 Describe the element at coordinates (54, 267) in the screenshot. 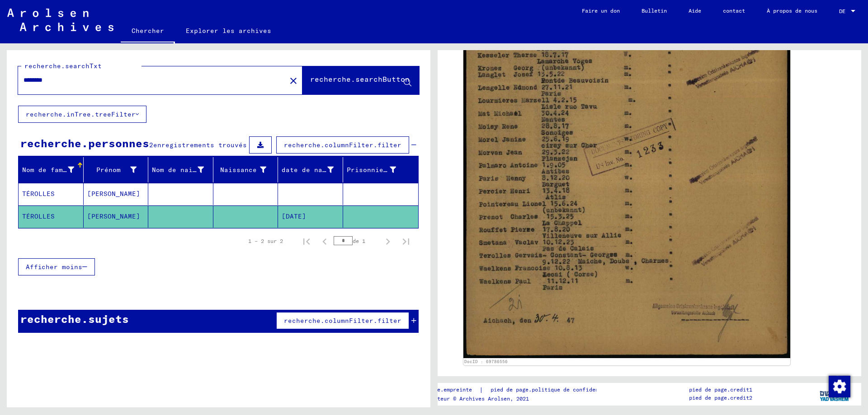

I see `font: Afficher moins` at that location.